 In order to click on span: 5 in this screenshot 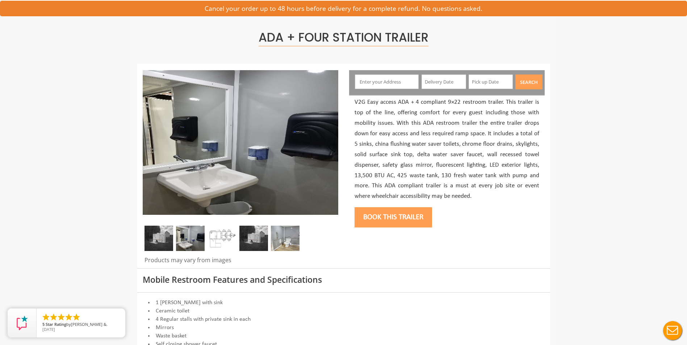, I will do `click(43, 324)`.